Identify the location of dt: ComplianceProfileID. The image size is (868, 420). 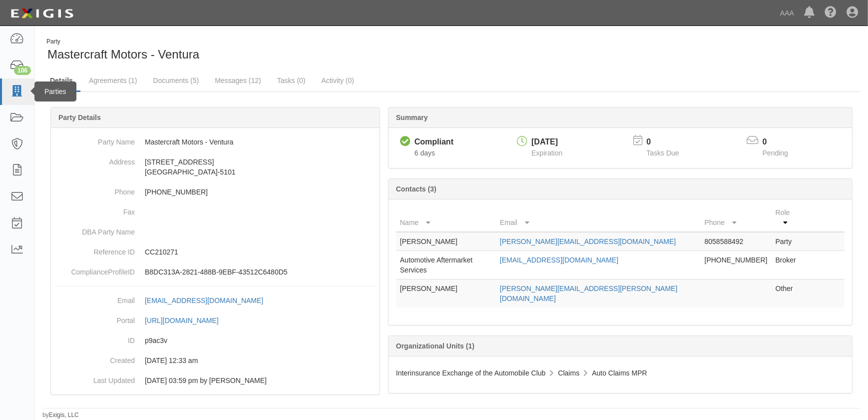
(95, 270).